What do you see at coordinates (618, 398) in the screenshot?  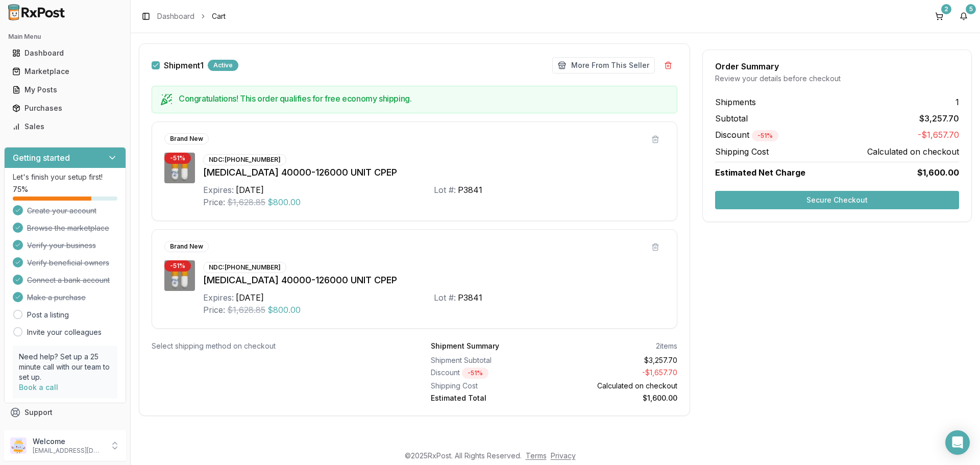 I see `div: $1,600.00` at bounding box center [618, 398].